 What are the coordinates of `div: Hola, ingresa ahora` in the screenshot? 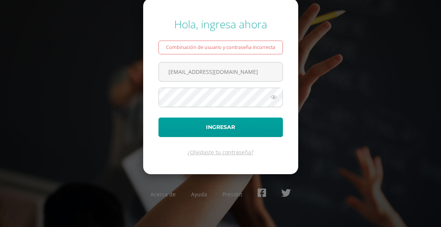 It's located at (221, 24).